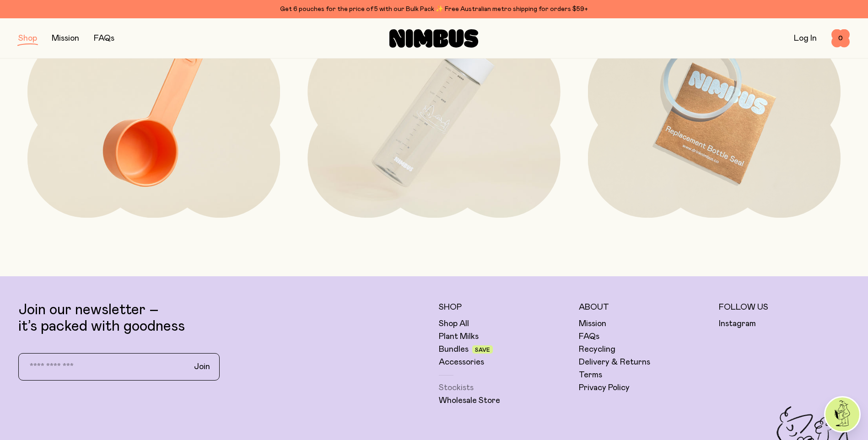 The height and width of the screenshot is (440, 868). Describe the element at coordinates (841, 38) in the screenshot. I see `button: 0` at that location.